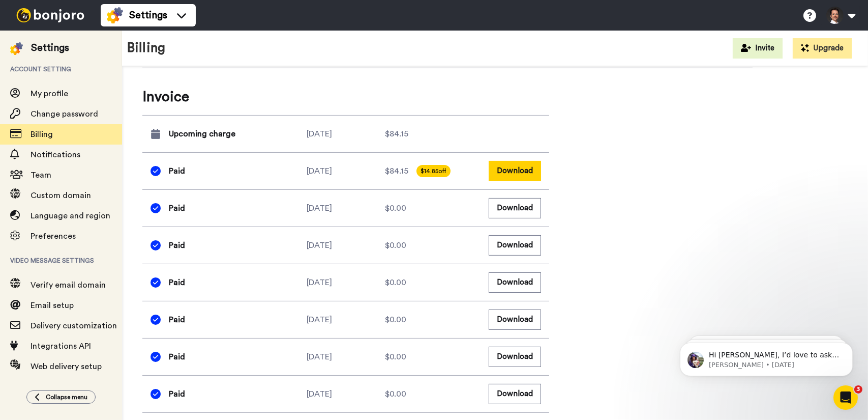 The height and width of the screenshot is (420, 868). What do you see at coordinates (110, 44) in the screenshot?
I see `p: Message from Amy, sent 1d ago` at bounding box center [110, 44].